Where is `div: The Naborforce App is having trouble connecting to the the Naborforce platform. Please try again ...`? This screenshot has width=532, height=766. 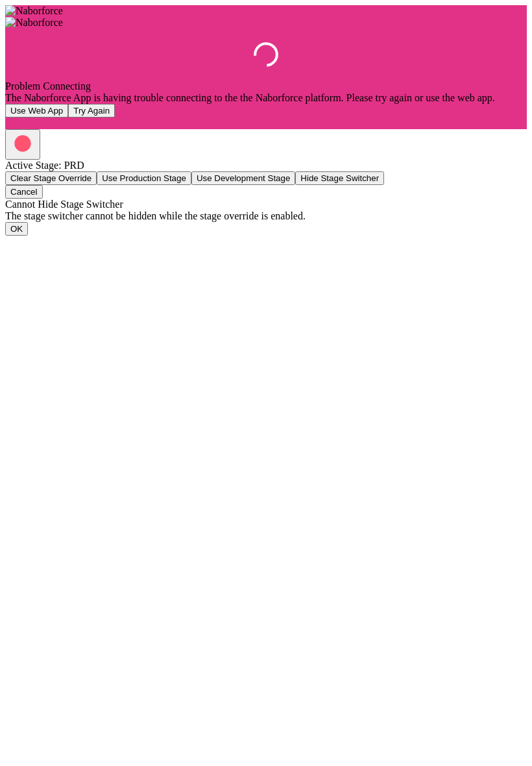
div: The Naborforce App is having trouble connecting to the the Naborforce platform. Please try again ... is located at coordinates (266, 98).